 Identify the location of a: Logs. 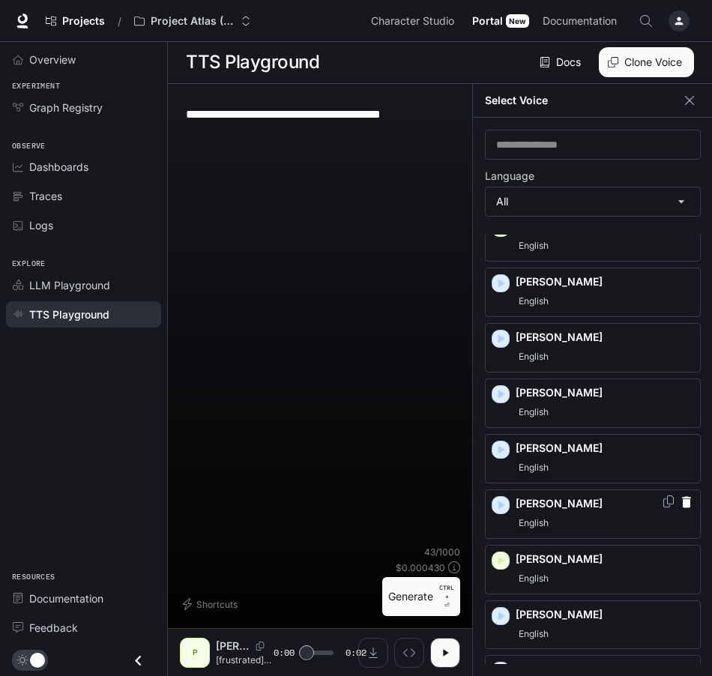
(83, 225).